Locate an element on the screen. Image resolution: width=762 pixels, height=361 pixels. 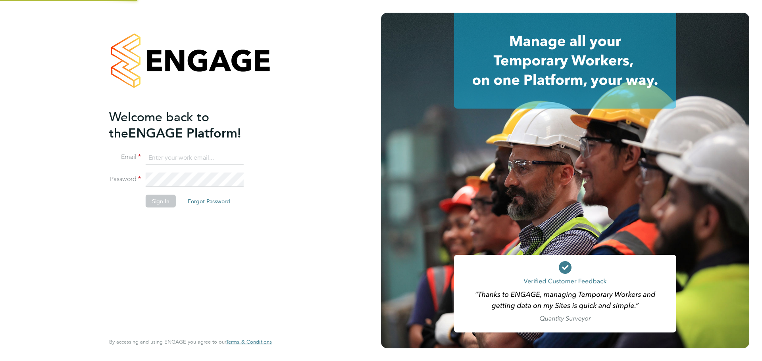
span: By accessing and using ENGAGE you agree to our is located at coordinates (190, 342).